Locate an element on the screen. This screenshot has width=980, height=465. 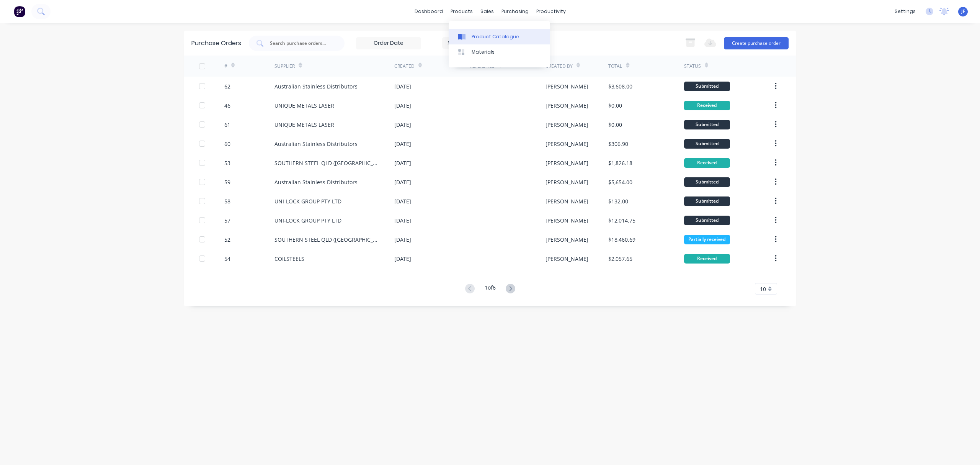
div: COILSTEELS is located at coordinates (290, 259).